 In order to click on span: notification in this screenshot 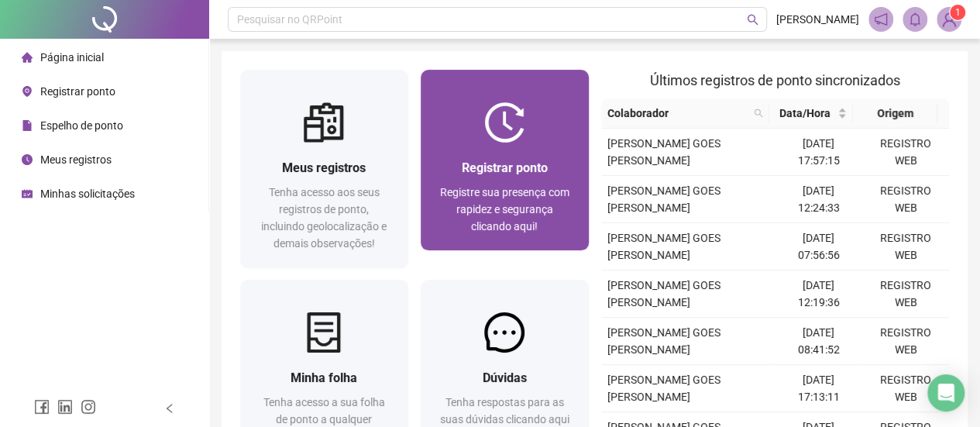, I will do `click(881, 19)`.